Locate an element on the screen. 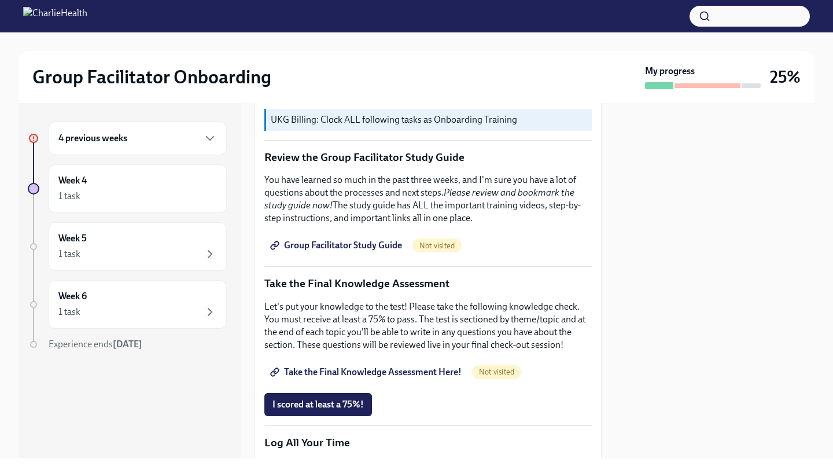  h2: Group Facilitator Onboarding is located at coordinates (152, 77).